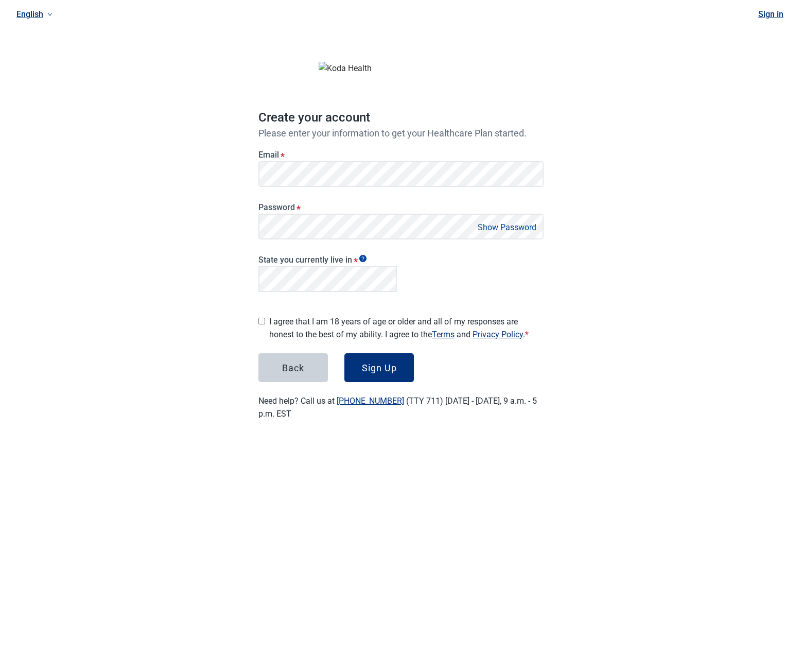  What do you see at coordinates (507, 227) in the screenshot?
I see `button: Show Password` at bounding box center [507, 227].